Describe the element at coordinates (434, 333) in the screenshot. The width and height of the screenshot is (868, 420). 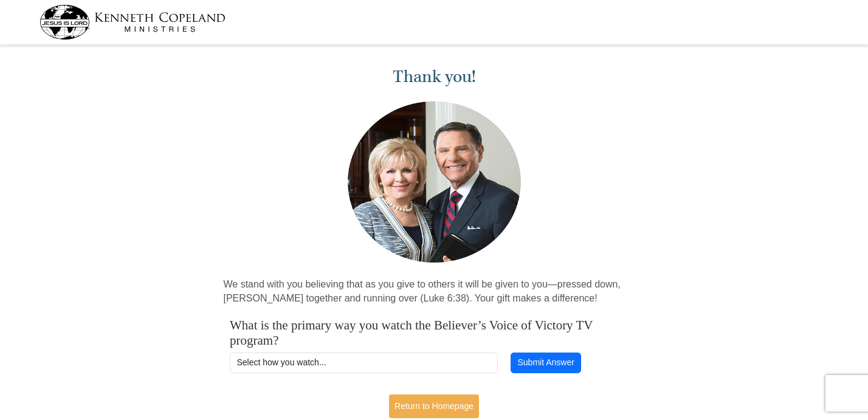
I see `h4: What is the primary way you watch the Believer’s Voice of Victory TV program?` at that location.